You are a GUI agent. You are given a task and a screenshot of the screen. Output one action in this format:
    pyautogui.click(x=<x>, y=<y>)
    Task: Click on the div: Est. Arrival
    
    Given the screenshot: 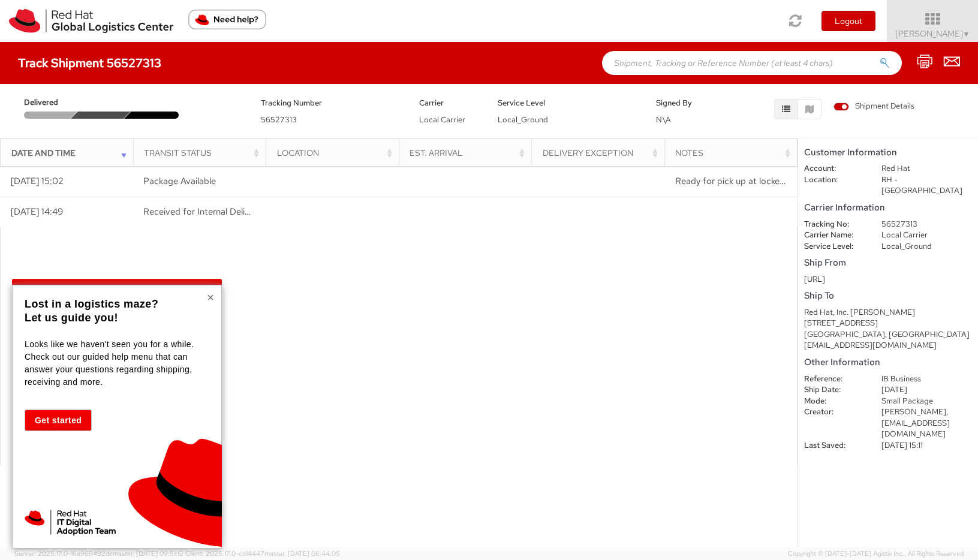 What is the action you would take?
    pyautogui.click(x=468, y=153)
    